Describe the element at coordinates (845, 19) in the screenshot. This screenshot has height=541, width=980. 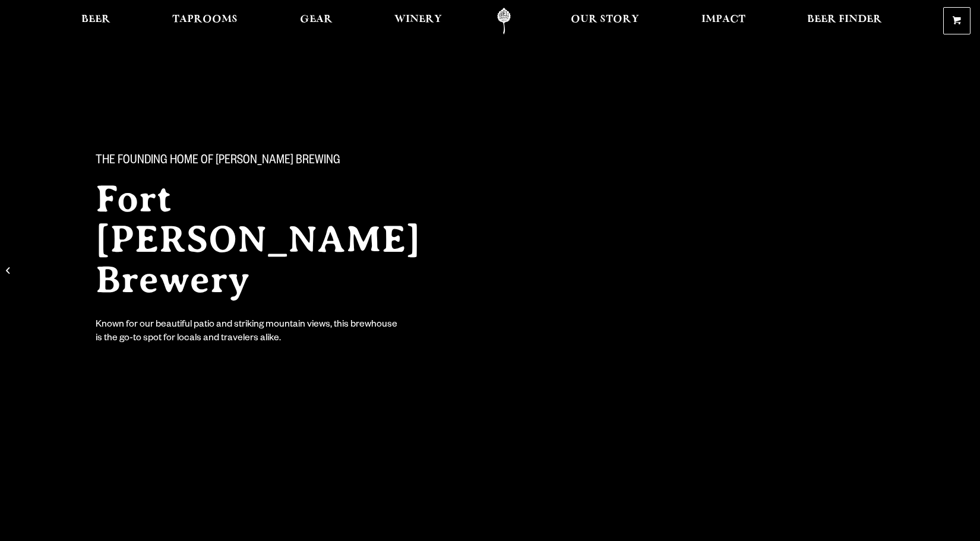
I see `span: Beer Finder` at that location.